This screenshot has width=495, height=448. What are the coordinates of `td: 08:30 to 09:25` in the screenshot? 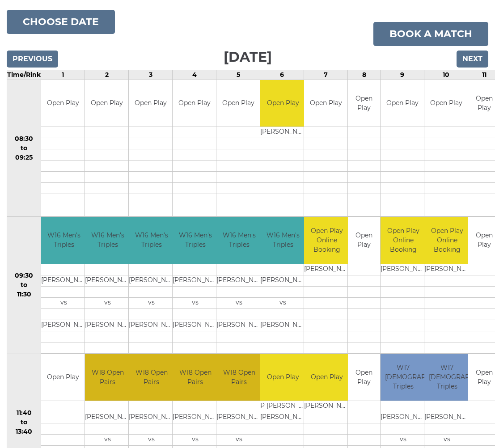 It's located at (24, 148).